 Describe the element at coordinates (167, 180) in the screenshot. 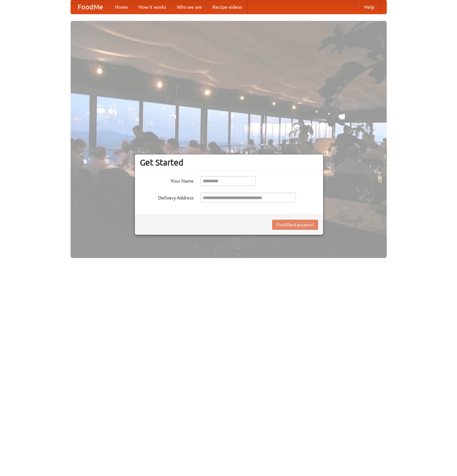

I see `label: Your Name` at that location.